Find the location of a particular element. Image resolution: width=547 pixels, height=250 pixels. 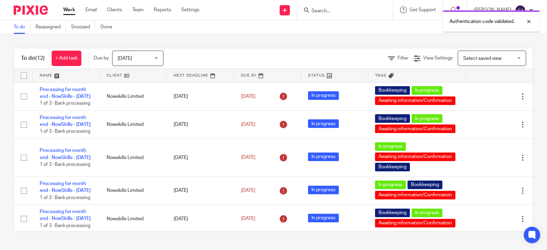

p: Due by is located at coordinates (101, 58).